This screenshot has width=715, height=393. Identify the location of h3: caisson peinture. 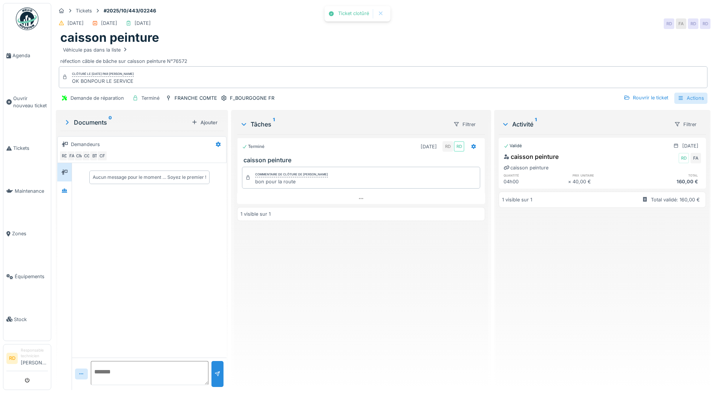
(362, 160).